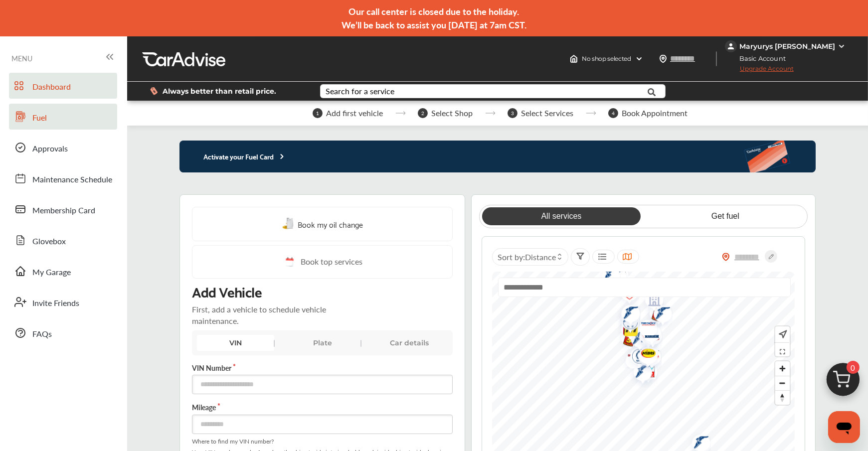 The image size is (868, 451). What do you see at coordinates (63, 147) in the screenshot?
I see `a: Approvals` at bounding box center [63, 147].